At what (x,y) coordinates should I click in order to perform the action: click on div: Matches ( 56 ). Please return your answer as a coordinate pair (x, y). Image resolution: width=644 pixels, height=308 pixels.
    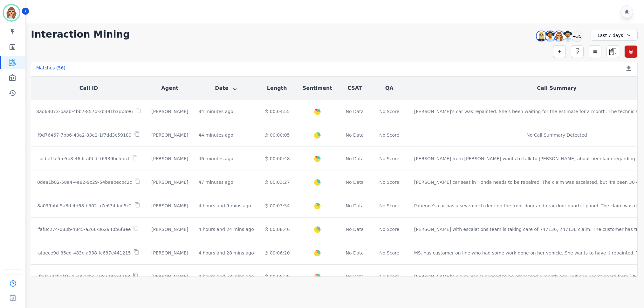
    Looking at the image, I should click on (51, 69).